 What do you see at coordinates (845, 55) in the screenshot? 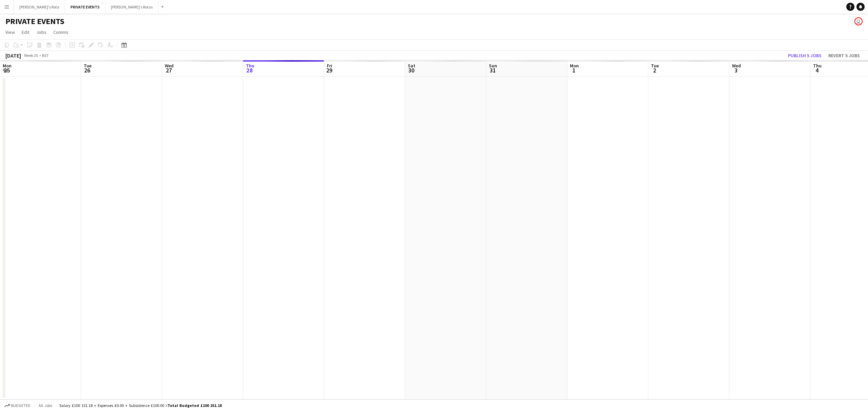
I see `button: Revert 5 jobs` at bounding box center [845, 55].